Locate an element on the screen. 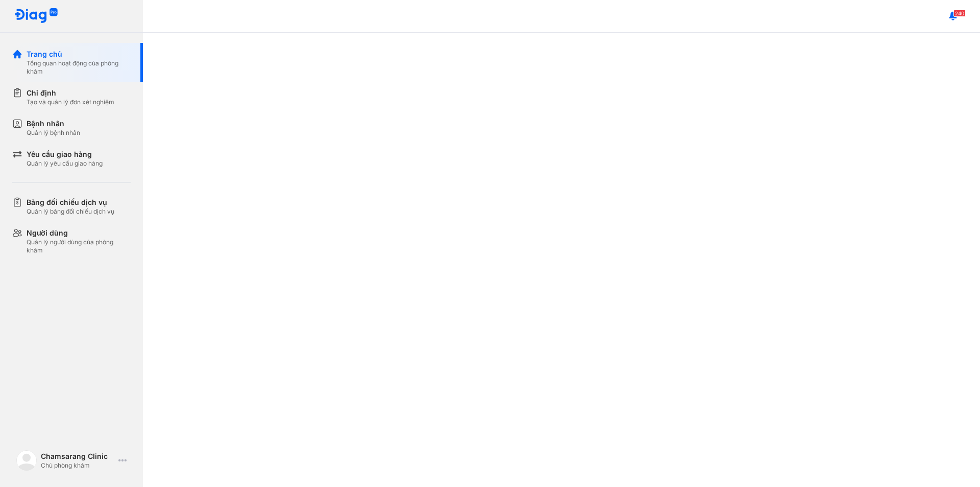  span: 240 is located at coordinates (960, 13).